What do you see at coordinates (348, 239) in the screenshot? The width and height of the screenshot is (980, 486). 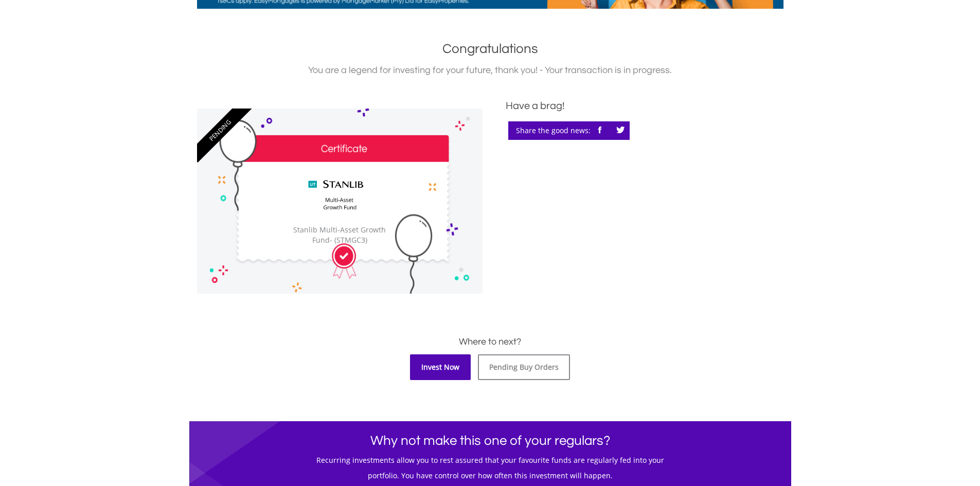 I see `span: - (STMGC3)` at bounding box center [348, 239].